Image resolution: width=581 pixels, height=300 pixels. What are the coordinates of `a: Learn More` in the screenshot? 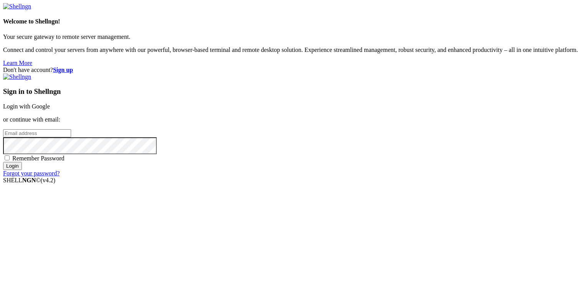 It's located at (18, 63).